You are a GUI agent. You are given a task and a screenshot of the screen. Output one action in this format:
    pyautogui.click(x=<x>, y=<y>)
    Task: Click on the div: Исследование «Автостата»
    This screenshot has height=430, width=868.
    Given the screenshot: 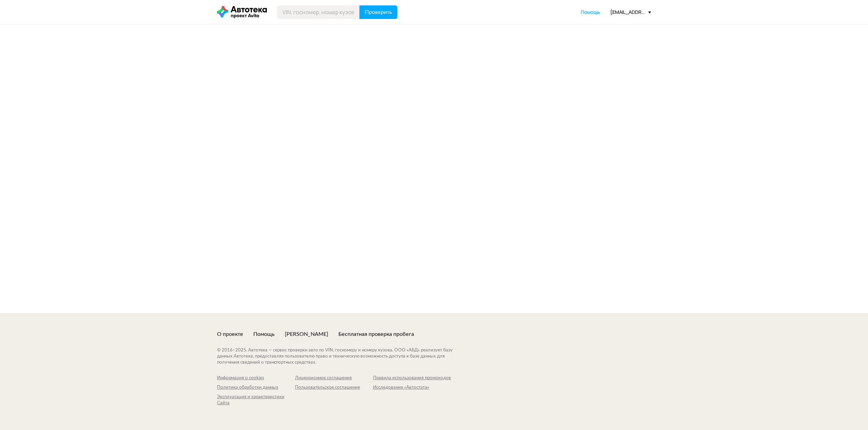 What is the action you would take?
    pyautogui.click(x=412, y=387)
    